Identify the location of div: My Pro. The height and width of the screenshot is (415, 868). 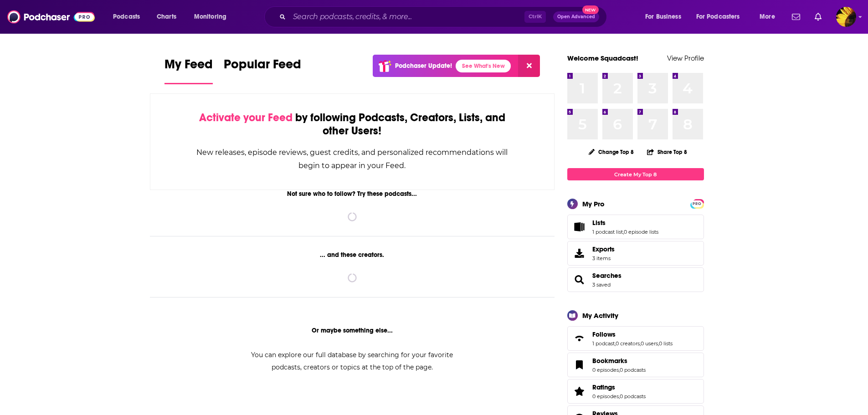
(593, 204).